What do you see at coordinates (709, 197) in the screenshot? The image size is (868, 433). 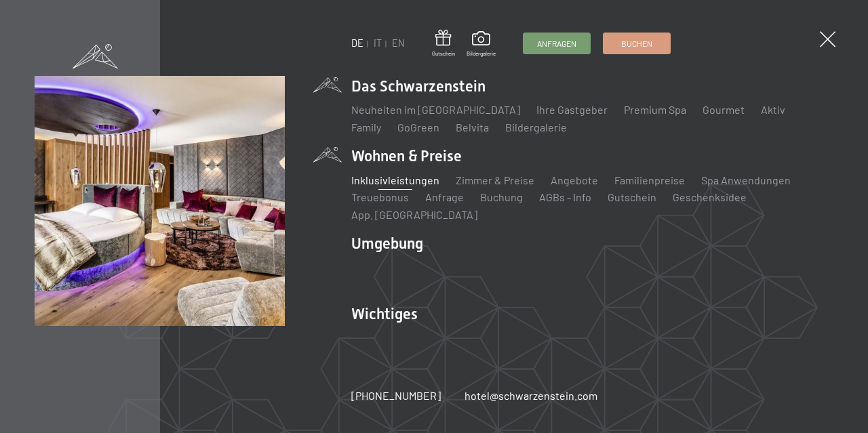 I see `a: Geschenksidee` at bounding box center [709, 197].